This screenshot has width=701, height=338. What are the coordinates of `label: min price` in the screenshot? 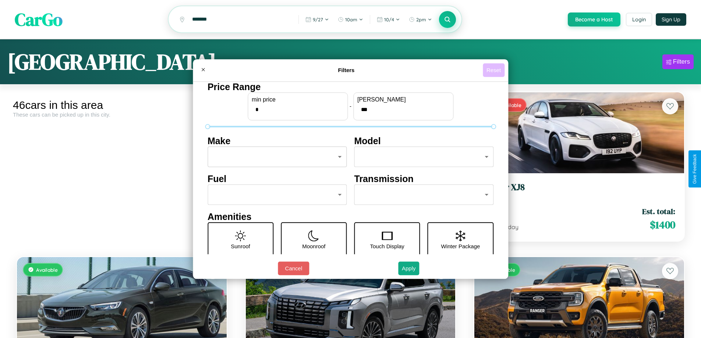 It's located at (298, 100).